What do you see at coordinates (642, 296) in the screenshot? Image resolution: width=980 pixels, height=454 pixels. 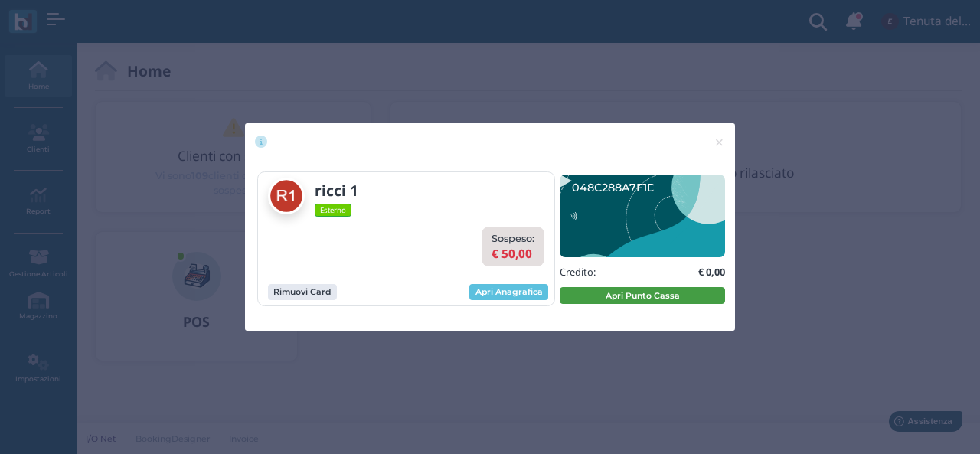 I see `button: Apri Punto Cassa` at bounding box center [642, 296].